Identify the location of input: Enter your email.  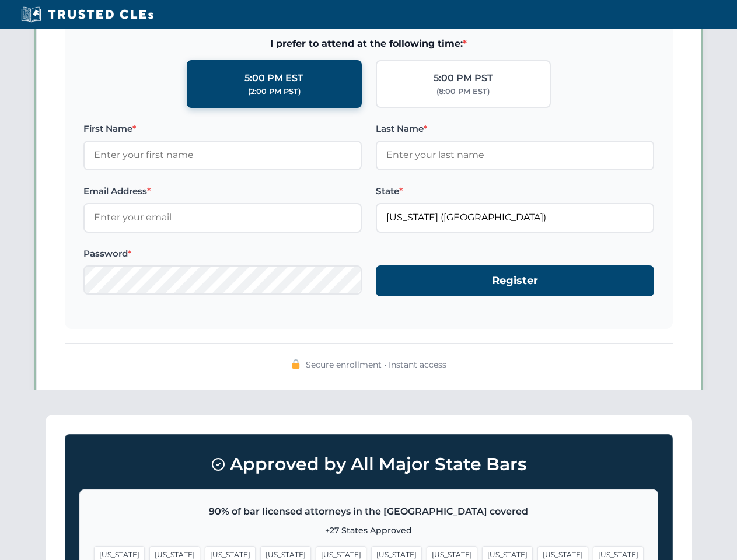
(223, 217).